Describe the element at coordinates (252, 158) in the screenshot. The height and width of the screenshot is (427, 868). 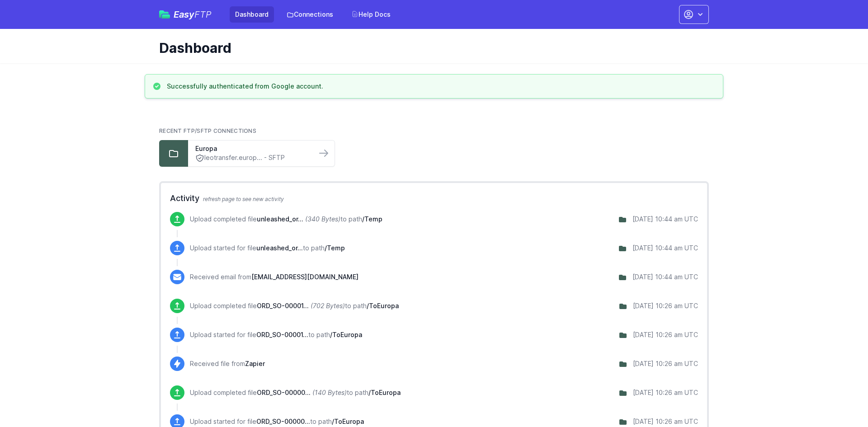
I see `a: leotransfer.europ... - SFTP` at that location.